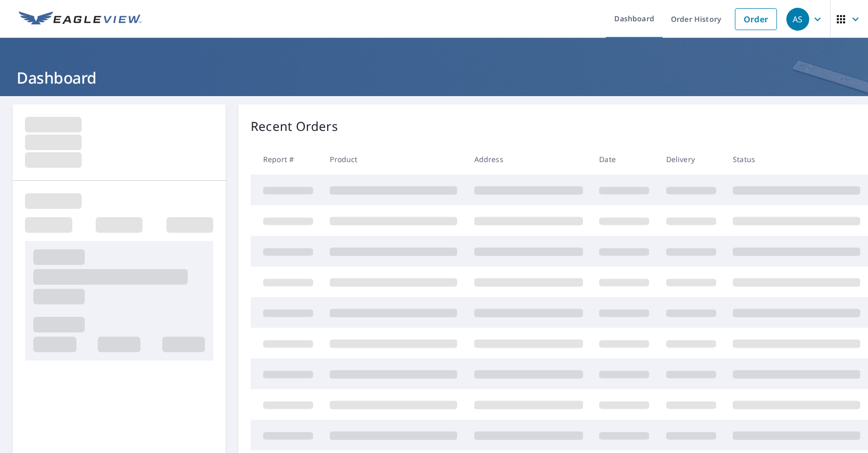  Describe the element at coordinates (80, 19) in the screenshot. I see `img: EV Logo` at that location.